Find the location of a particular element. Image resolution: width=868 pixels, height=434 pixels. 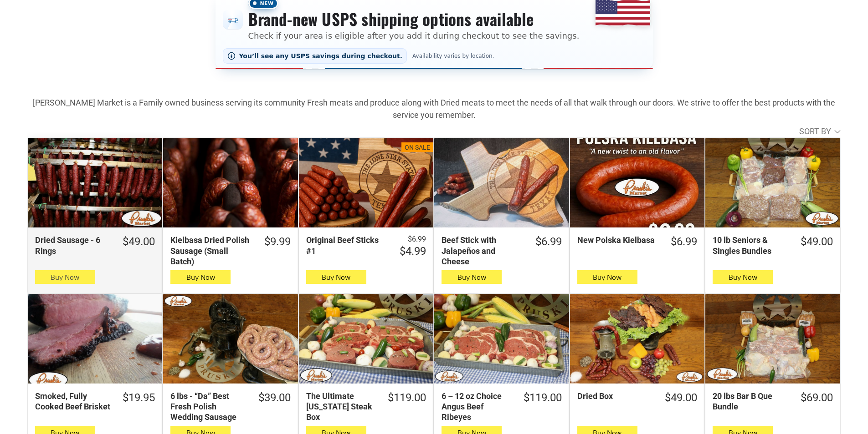

a: $49.00Dried Box is located at coordinates (637, 398).